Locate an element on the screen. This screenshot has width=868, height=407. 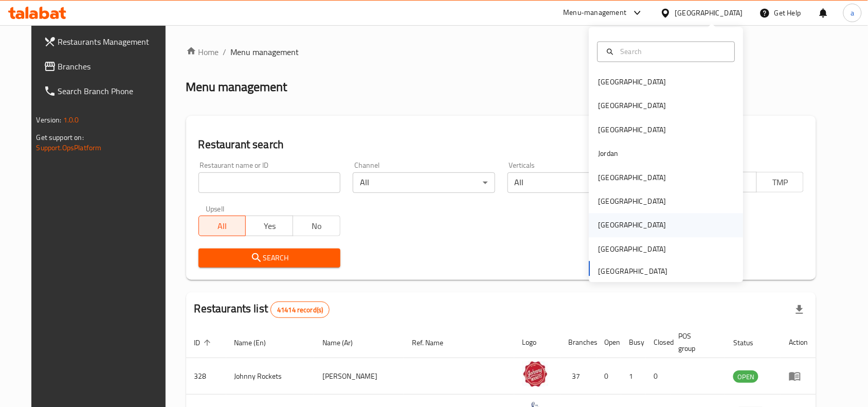
div: Total records count is located at coordinates (300, 310).